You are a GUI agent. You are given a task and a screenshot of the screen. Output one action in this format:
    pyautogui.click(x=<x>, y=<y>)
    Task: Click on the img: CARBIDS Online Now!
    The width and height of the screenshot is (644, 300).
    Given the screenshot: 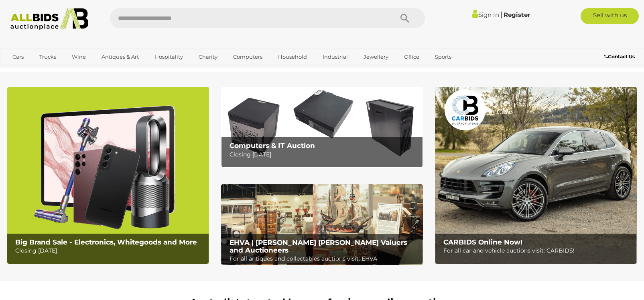 What is the action you would take?
    pyautogui.click(x=536, y=175)
    